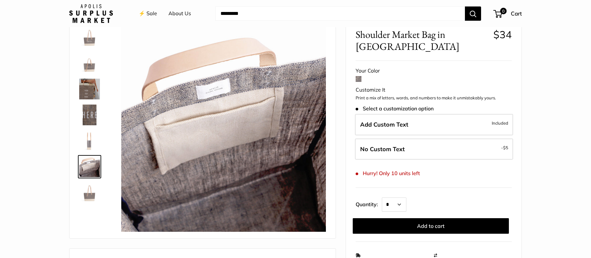 The height and width of the screenshot is (258, 591). Describe the element at coordinates (369, 203) in the screenshot. I see `label: Quantity:` at that location.